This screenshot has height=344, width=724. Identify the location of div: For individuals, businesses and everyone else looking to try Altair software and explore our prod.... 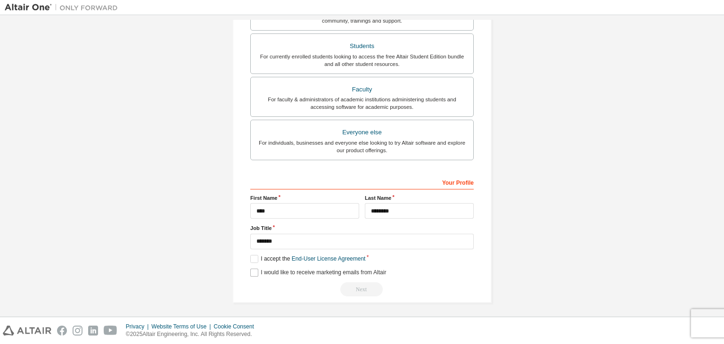
(362, 147).